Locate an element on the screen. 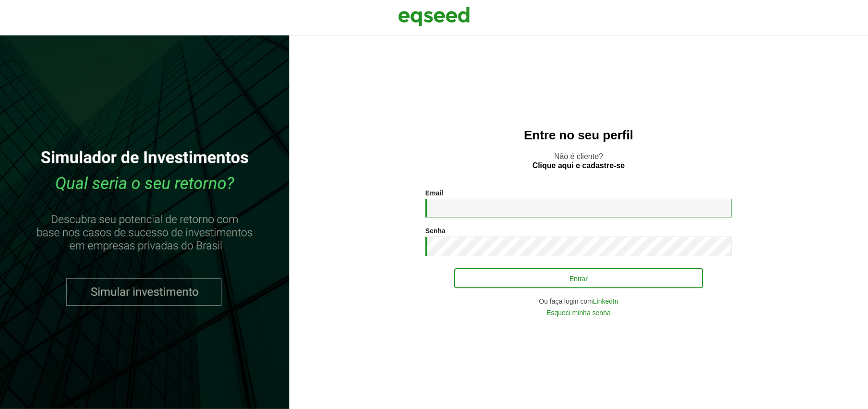  label: Email is located at coordinates (434, 193).